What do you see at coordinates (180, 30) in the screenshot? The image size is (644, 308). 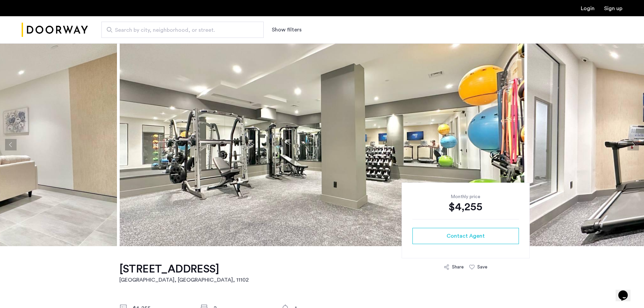 I see `span: Search by city, neighborhood, or street.` at bounding box center [180, 30].